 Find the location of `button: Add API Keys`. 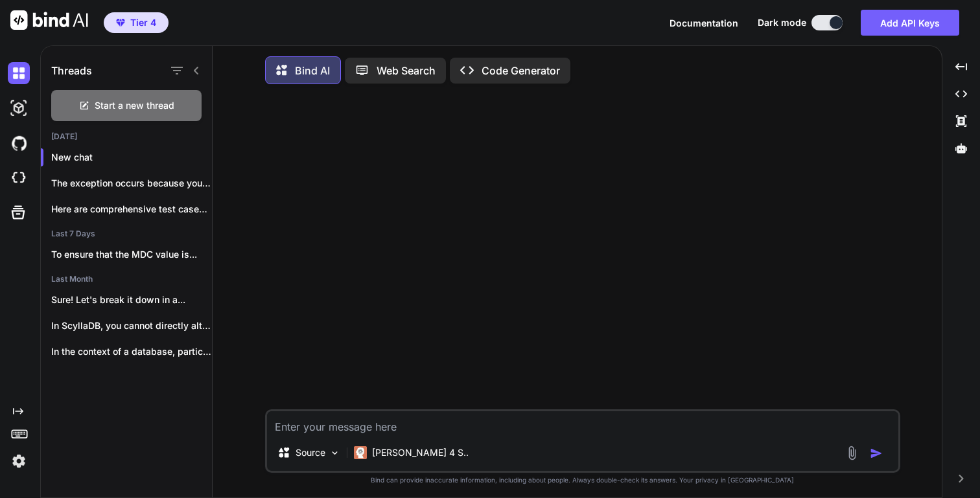

button: Add API Keys is located at coordinates (910, 23).